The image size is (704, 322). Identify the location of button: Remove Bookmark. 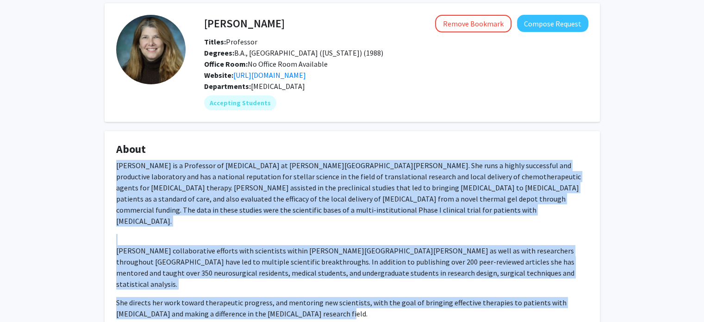
(473, 24).